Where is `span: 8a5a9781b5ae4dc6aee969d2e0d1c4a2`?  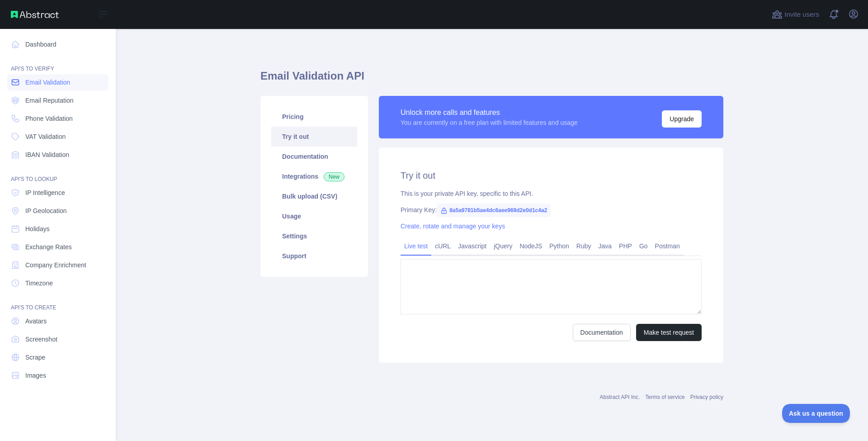
span: 8a5a9781b5ae4dc6aee969d2e0d1c4a2 is located at coordinates (494, 210).